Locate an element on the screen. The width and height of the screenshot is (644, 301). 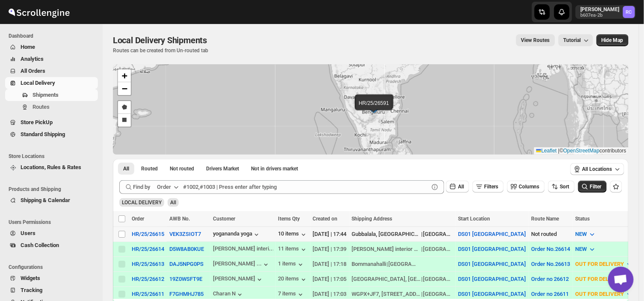
button: Order no 26612 is located at coordinates (551, 278).